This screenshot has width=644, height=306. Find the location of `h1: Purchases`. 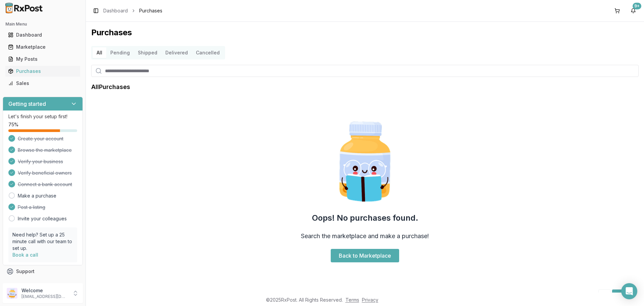

h1: Purchases is located at coordinates (365, 33).